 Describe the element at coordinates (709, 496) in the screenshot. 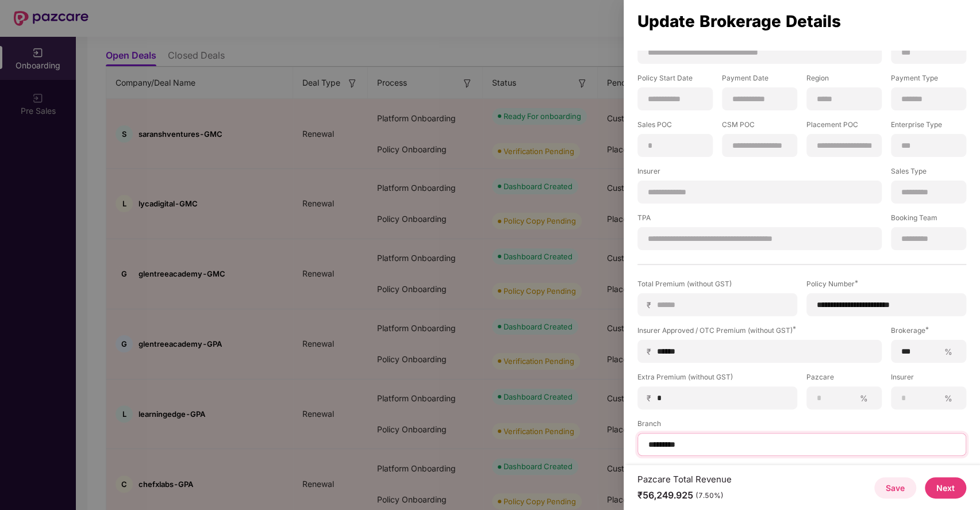

I see `div: (7.50%)` at that location.